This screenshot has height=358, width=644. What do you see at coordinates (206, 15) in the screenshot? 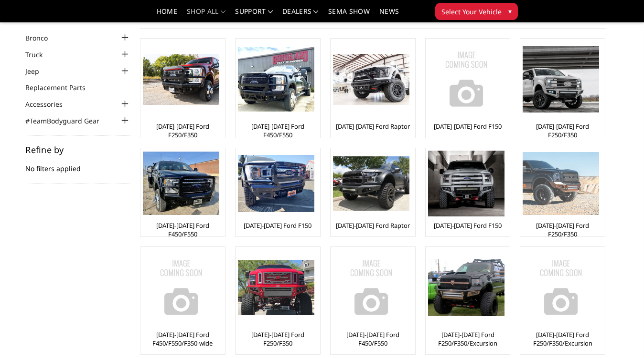
I see `a: shop all` at bounding box center [206, 15].